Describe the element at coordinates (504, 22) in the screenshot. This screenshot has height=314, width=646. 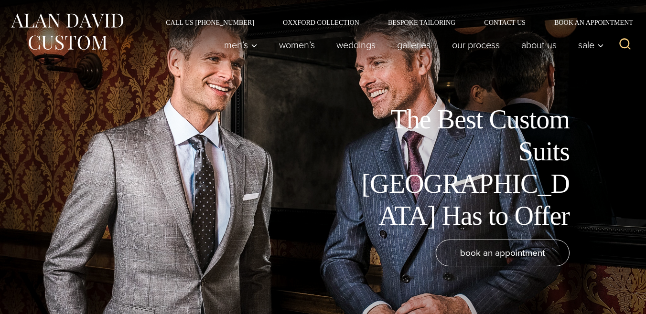
I see `a: Contact Us` at that location.